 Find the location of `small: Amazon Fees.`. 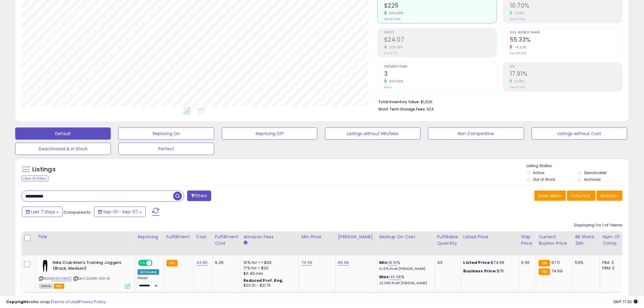

small: Amazon Fees. is located at coordinates (246, 243).